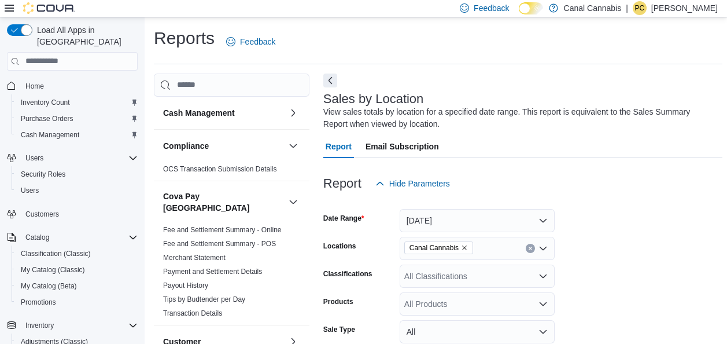  Describe the element at coordinates (77, 270) in the screenshot. I see `button: My Catalog (Classic)` at that location.